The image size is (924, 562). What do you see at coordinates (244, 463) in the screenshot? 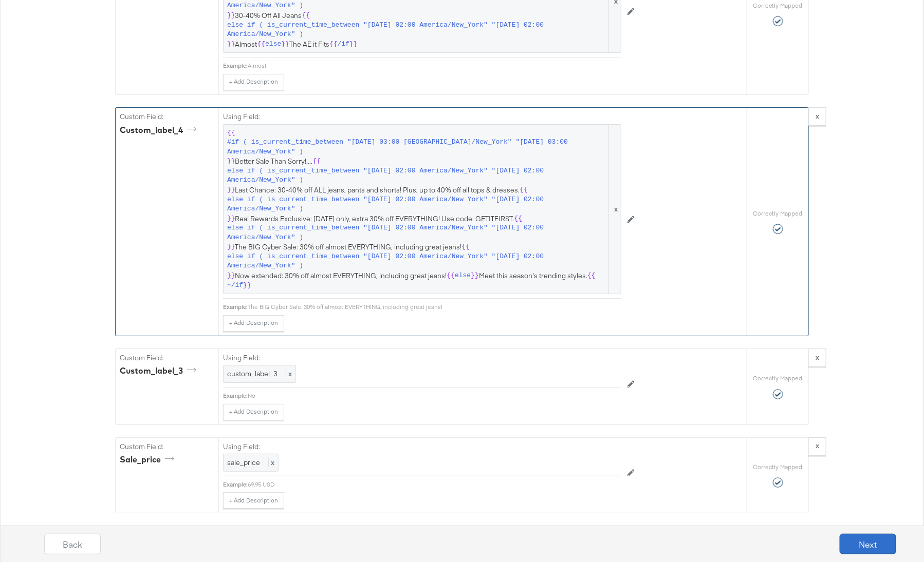
I see `span: sale_price` at bounding box center [244, 463].